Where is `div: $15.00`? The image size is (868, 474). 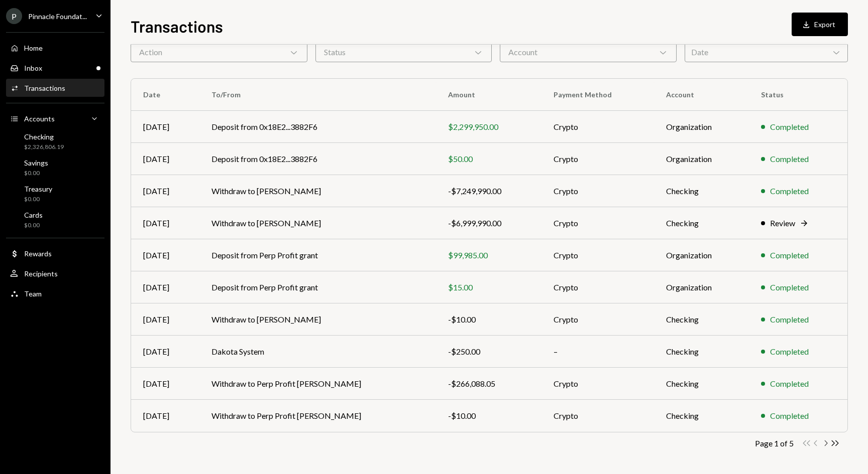
div: $15.00 is located at coordinates (489, 288).